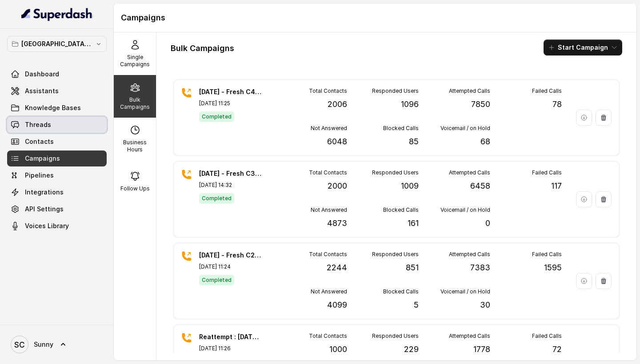  I want to click on p: 1778, so click(482, 349).